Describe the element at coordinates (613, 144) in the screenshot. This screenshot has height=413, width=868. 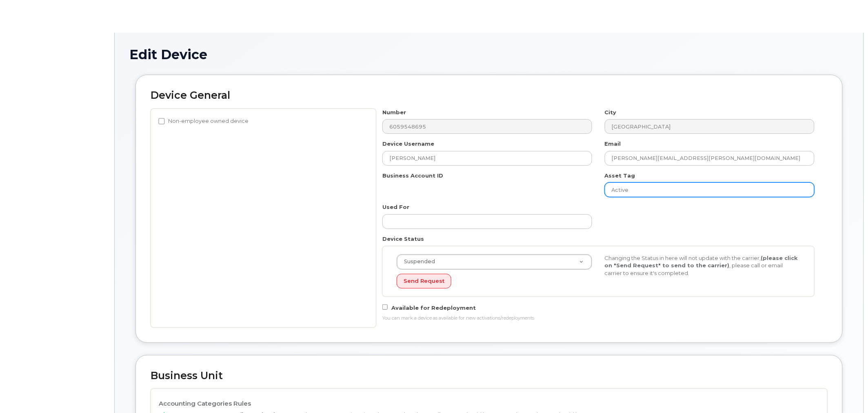
I see `label: Email` at that location.